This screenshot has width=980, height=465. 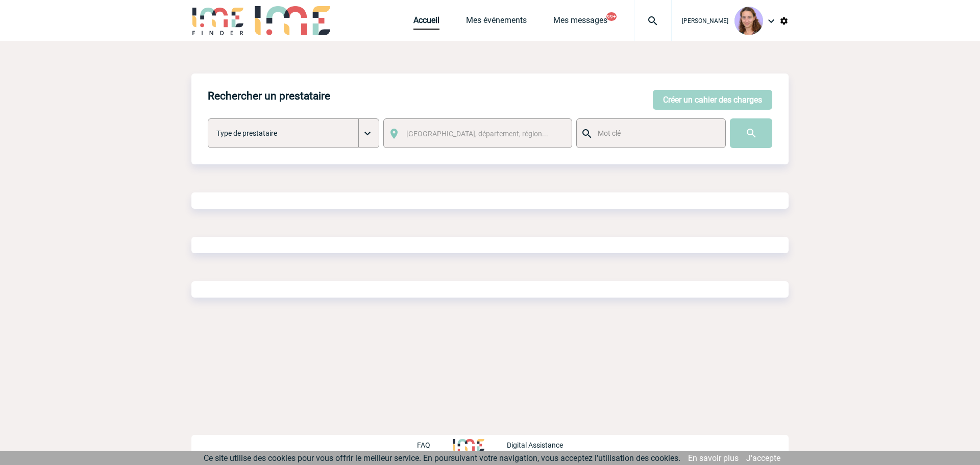 What do you see at coordinates (468, 445) in the screenshot?
I see `img: http://www.idealmeetingsevents.fr/` at bounding box center [468, 445].